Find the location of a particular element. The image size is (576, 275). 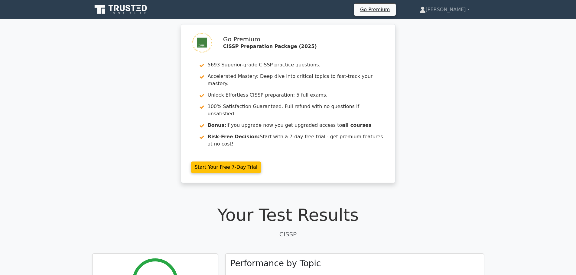

a: Start Your Free 7-Day Trial is located at coordinates (226, 167).